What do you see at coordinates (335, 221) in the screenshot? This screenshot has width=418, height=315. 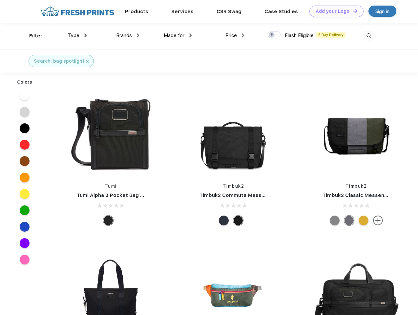 I see `div: Eco Gunmetal` at bounding box center [335, 221].